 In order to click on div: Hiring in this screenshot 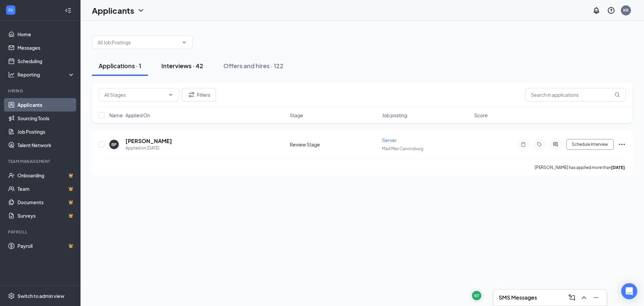, I will do `click(41, 91)`.